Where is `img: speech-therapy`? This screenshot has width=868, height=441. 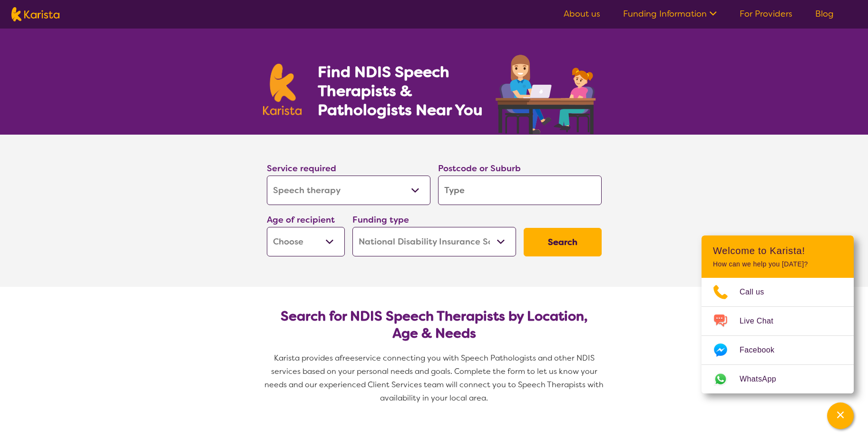 img: speech-therapy is located at coordinates (547, 93).